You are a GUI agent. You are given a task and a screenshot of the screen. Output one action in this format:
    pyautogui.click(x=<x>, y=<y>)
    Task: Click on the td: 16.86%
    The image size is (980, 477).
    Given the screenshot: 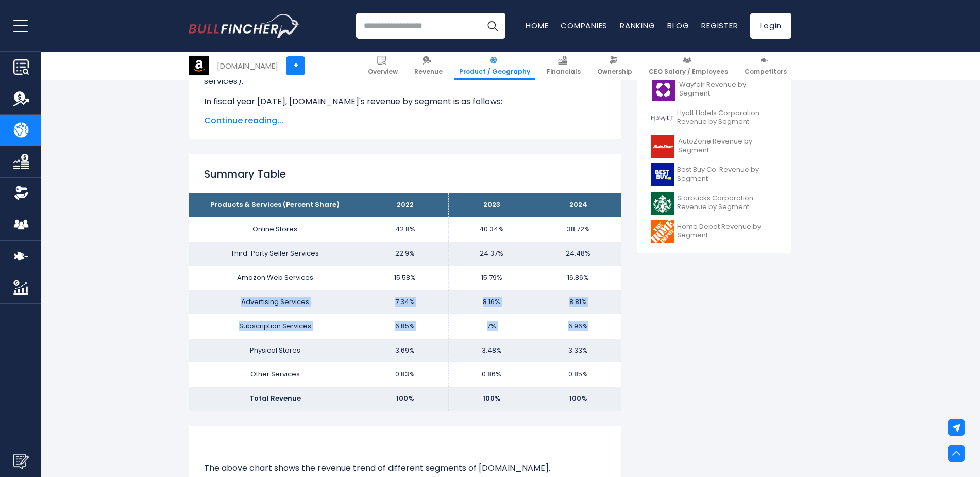 What is the action you would take?
    pyautogui.click(x=579, y=278)
    